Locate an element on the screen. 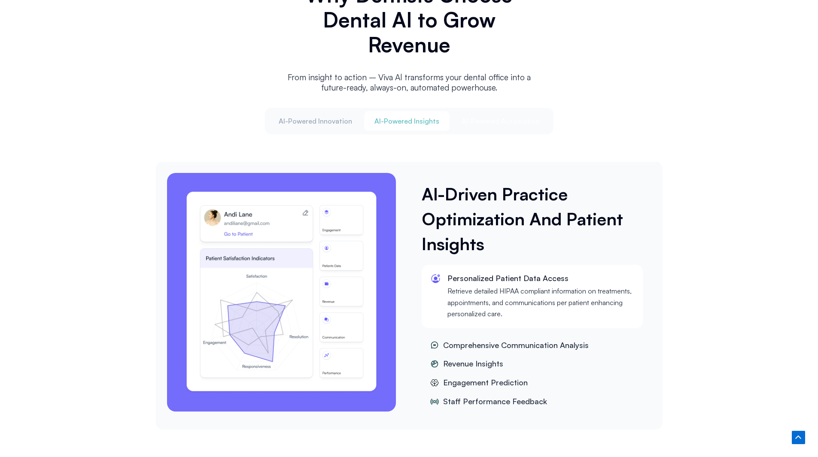 This screenshot has height=457, width=818. div: Tabs. Open items with Enter or Space, close with Escape and navigate using the Arrow keys. is located at coordinates (409, 269).